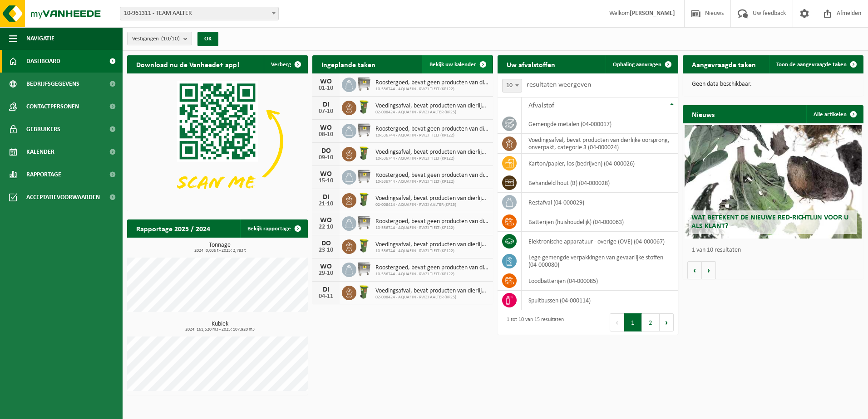 The width and height of the screenshot is (868, 419). Describe the element at coordinates (170, 39) in the screenshot. I see `count: (10/10)` at that location.